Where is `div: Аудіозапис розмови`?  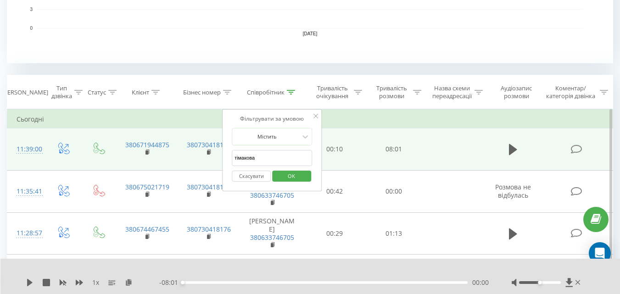
div: Аудіозапис розмови is located at coordinates (517, 92).